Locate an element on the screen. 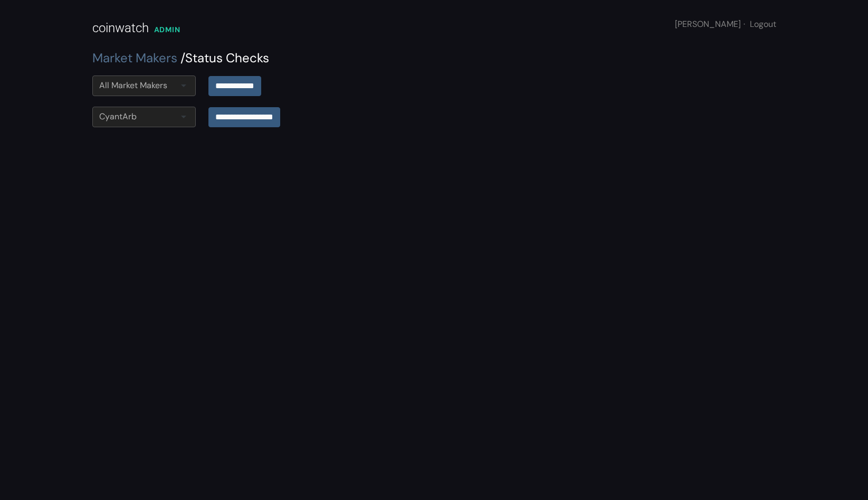 This screenshot has height=500, width=868. div: coinwatch is located at coordinates (121, 28).